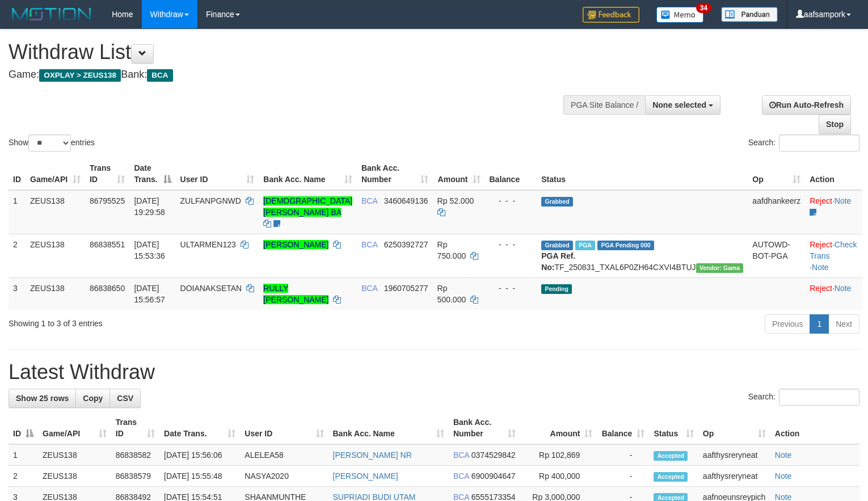  What do you see at coordinates (804, 397) in the screenshot?
I see `label: Search:` at bounding box center [804, 397].